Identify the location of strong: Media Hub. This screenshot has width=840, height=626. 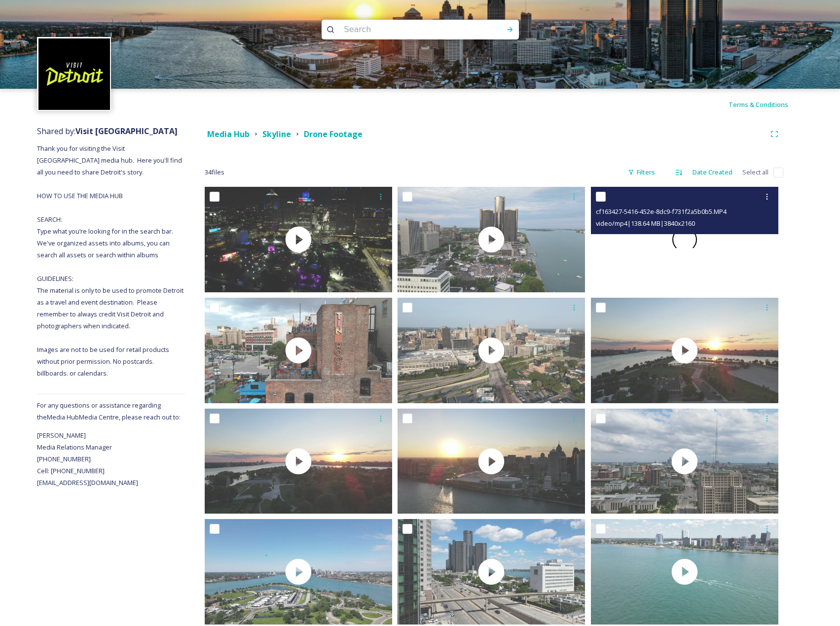
(228, 134).